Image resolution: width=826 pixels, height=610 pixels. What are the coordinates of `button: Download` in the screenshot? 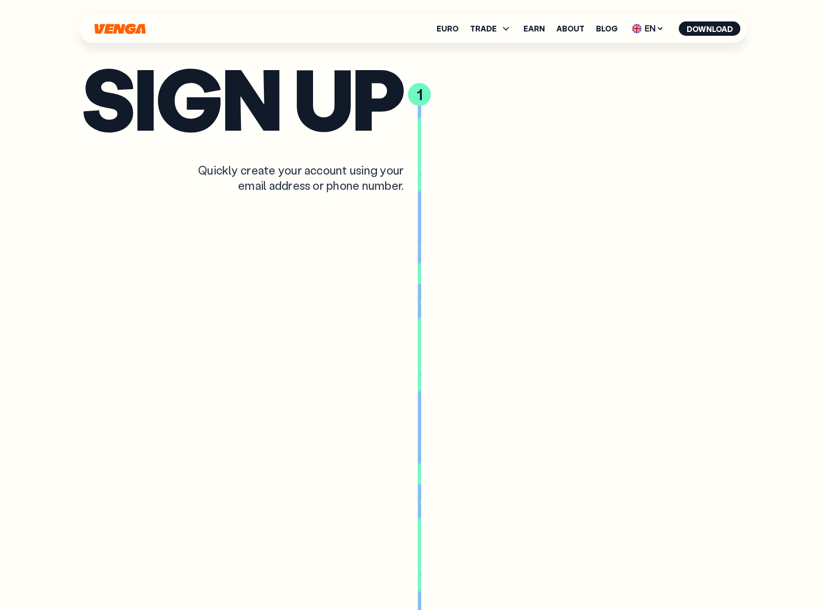 It's located at (709, 29).